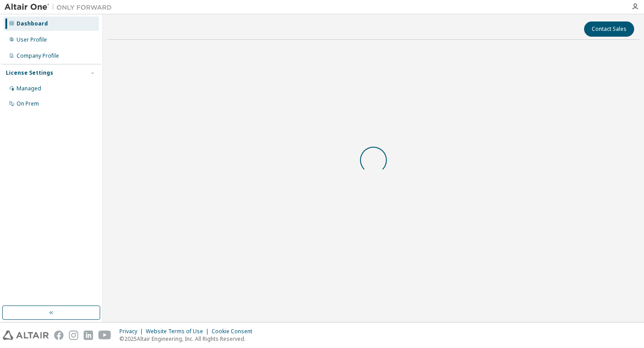  Describe the element at coordinates (188, 339) in the screenshot. I see `p: © 2025 Altair Engineering, Inc. All Rights Reserved.` at that location.